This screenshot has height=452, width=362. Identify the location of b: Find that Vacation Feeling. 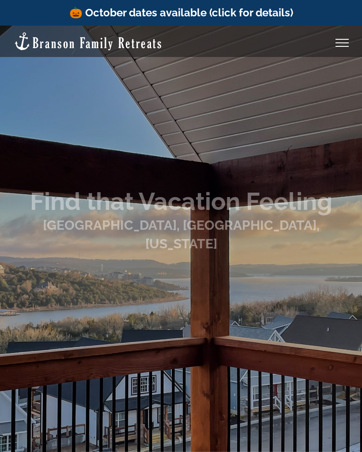
(181, 201).